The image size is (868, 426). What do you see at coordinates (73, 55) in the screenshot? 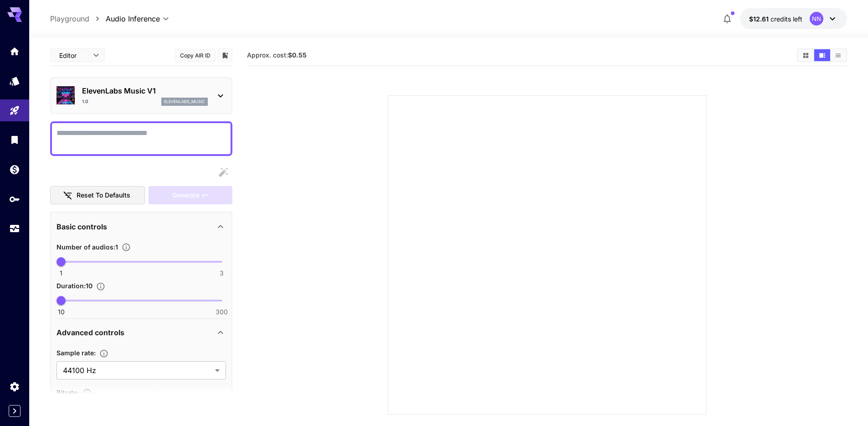
I see `span: Editor` at bounding box center [73, 55].